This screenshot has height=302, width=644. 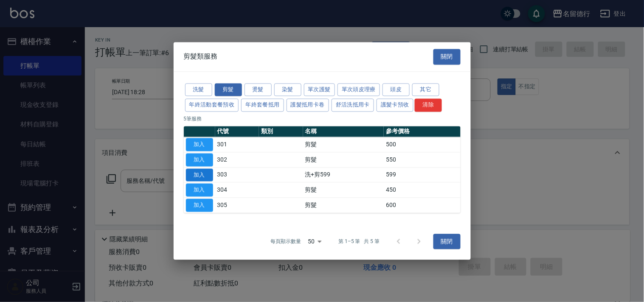 What do you see at coordinates (315, 242) in the screenshot?
I see `div: 50` at bounding box center [315, 242].